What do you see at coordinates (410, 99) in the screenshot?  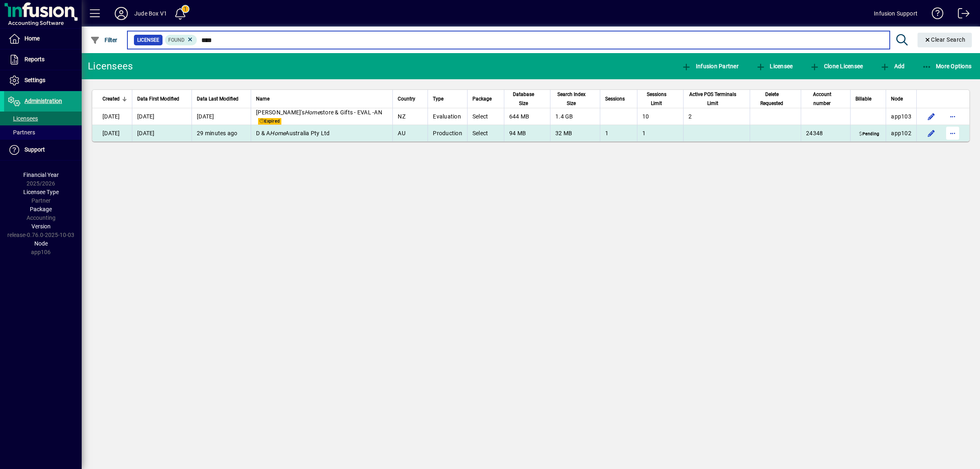 I see `div: Country` at bounding box center [410, 99].